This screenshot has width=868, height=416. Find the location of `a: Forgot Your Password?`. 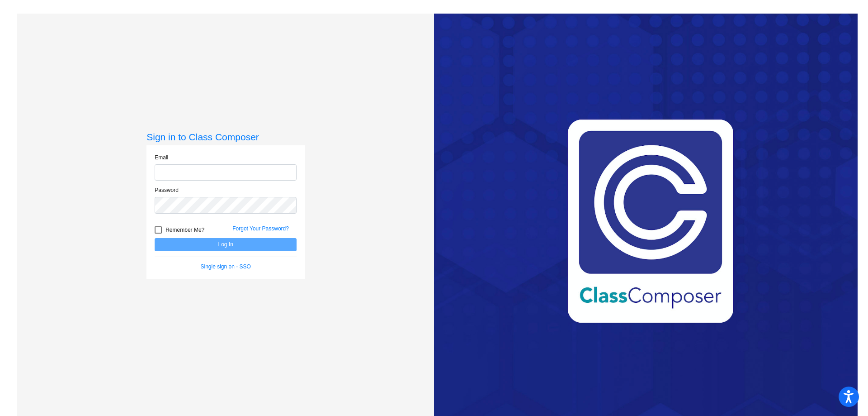

a: Forgot Your Password? is located at coordinates (261, 229).